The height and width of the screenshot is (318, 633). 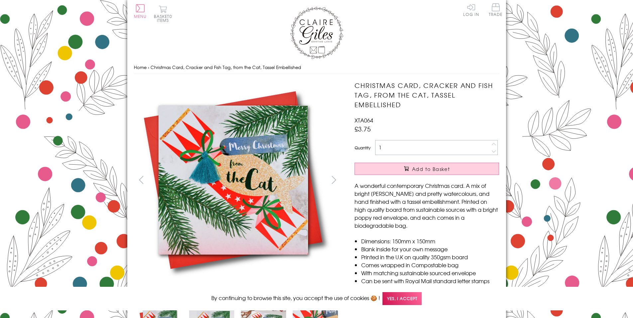 I want to click on label: Quantity, so click(x=363, y=148).